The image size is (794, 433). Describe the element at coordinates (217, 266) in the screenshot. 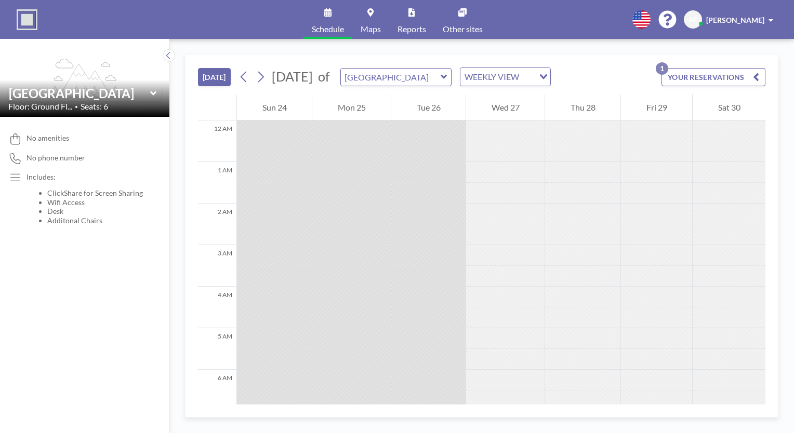

I see `div: 3 AM` at that location.